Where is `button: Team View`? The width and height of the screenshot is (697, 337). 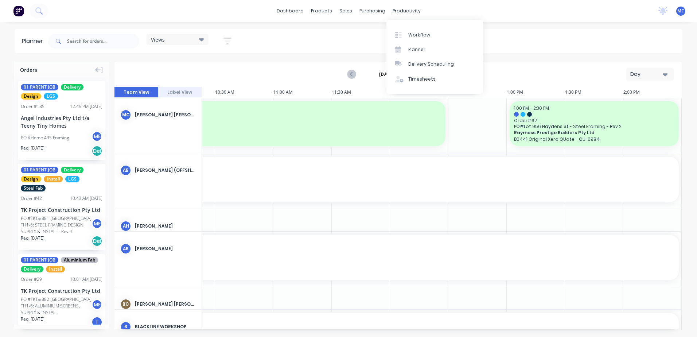 button: Team View is located at coordinates (136, 92).